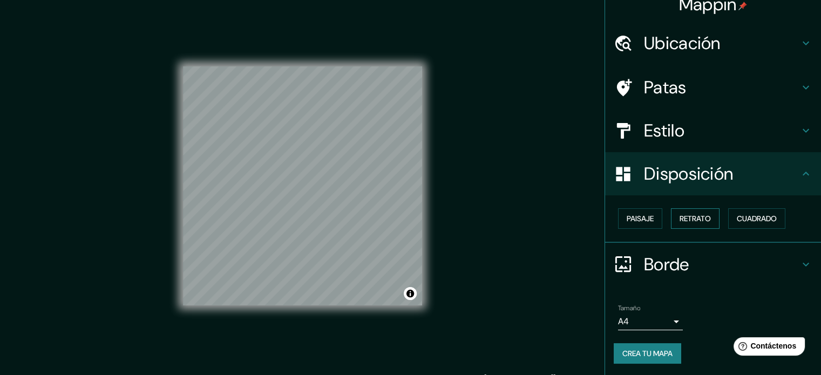 This screenshot has height=375, width=821. What do you see at coordinates (48, 13) in the screenshot?
I see `font: Contáctenos` at bounding box center [48, 13].